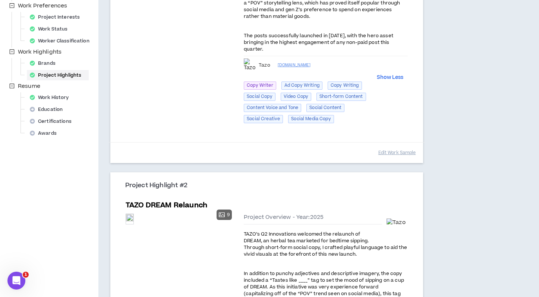 Image resolution: width=539 pixels, height=297 pixels. What do you see at coordinates (341, 97) in the screenshot?
I see `span: Short-form Content` at bounding box center [341, 97].